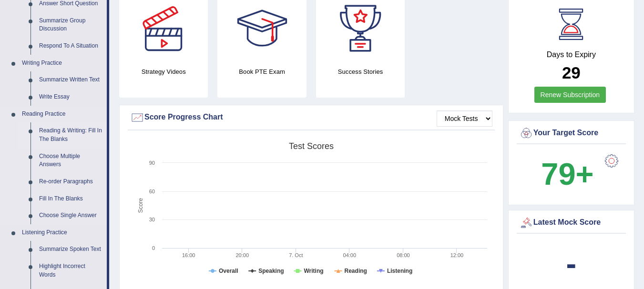 This screenshot has width=644, height=289. Describe the element at coordinates (70, 46) in the screenshot. I see `a: Respond To A Situation` at that location.